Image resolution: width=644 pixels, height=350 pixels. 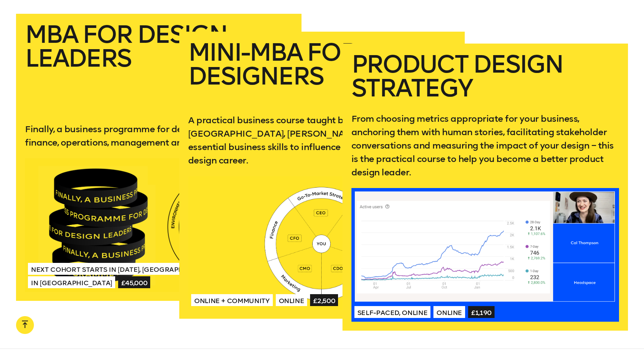 I want to click on span: £2,500, so click(x=324, y=300).